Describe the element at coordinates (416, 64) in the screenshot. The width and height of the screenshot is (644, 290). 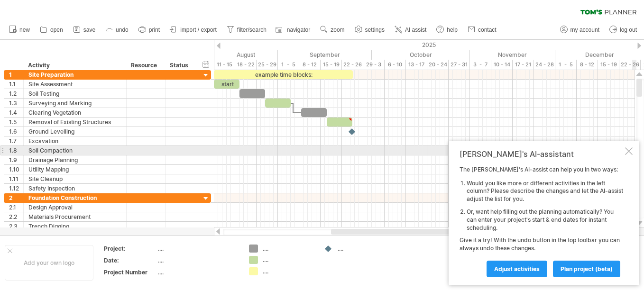
I see `div: 13 - 17` at that location.